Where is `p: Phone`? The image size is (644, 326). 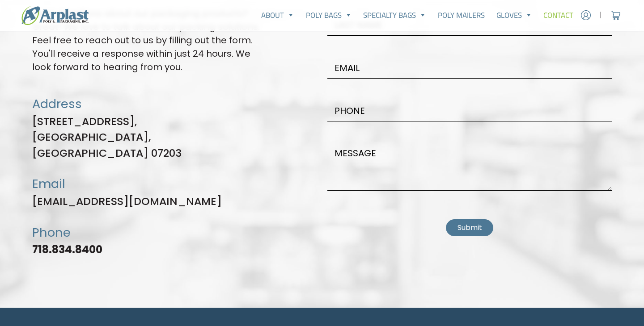 p: Phone is located at coordinates (150, 233).